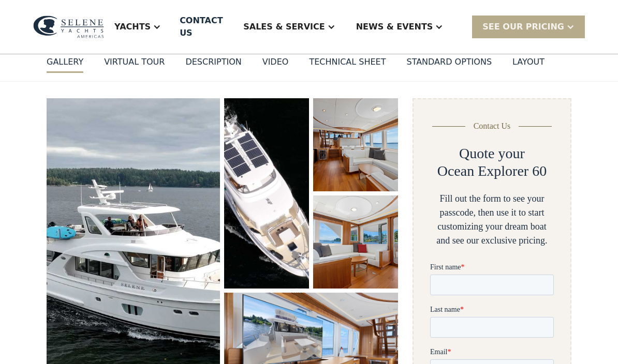  Describe the element at coordinates (492, 153) in the screenshot. I see `h2: Quote your` at that location.